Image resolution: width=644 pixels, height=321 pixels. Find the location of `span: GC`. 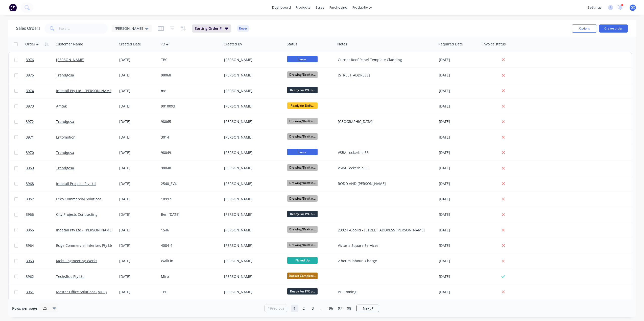

span: GC is located at coordinates (633, 8).